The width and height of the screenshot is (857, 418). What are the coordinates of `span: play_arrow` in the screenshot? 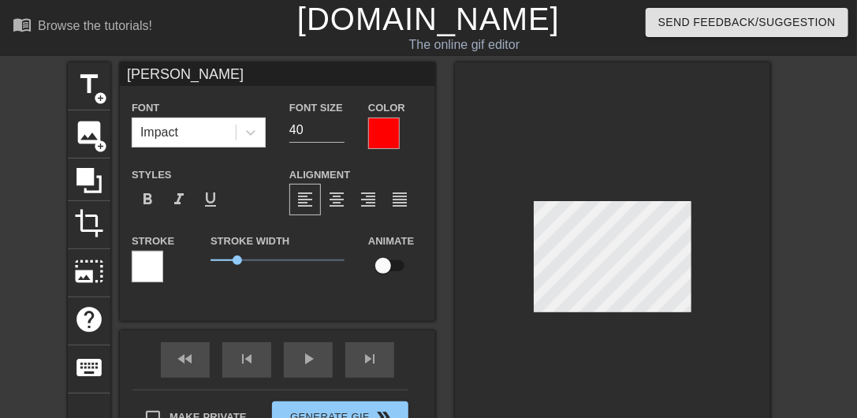 It's located at (308, 359).